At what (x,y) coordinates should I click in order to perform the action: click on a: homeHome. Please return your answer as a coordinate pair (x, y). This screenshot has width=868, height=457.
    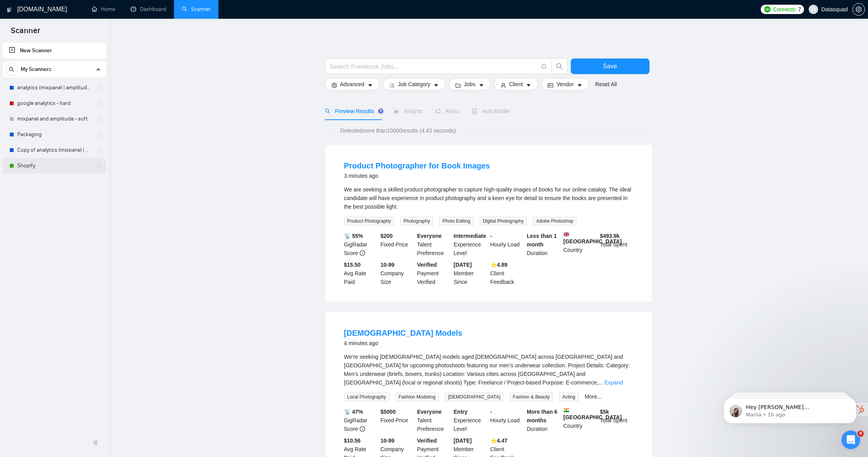
    Looking at the image, I should click on (104, 9).